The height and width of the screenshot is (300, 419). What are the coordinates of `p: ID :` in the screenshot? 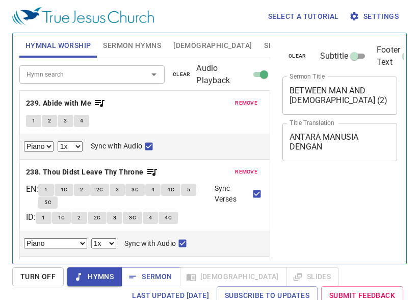 It's located at (31, 217).